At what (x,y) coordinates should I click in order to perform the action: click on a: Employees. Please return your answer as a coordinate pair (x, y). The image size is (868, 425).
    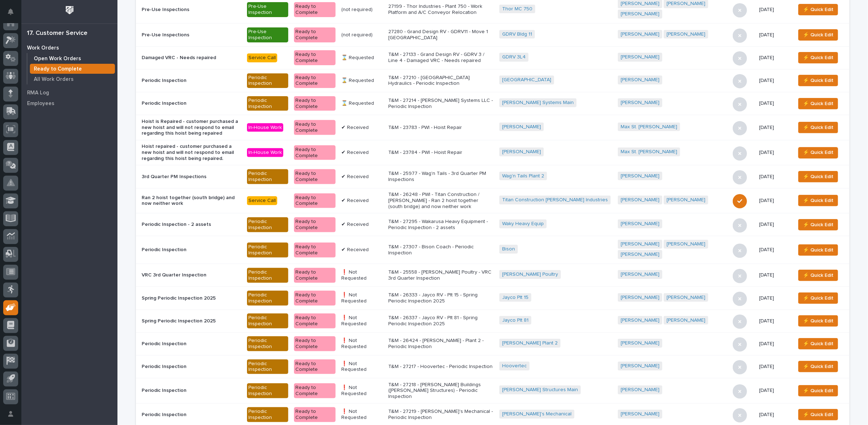
    Looking at the image, I should click on (70, 103).